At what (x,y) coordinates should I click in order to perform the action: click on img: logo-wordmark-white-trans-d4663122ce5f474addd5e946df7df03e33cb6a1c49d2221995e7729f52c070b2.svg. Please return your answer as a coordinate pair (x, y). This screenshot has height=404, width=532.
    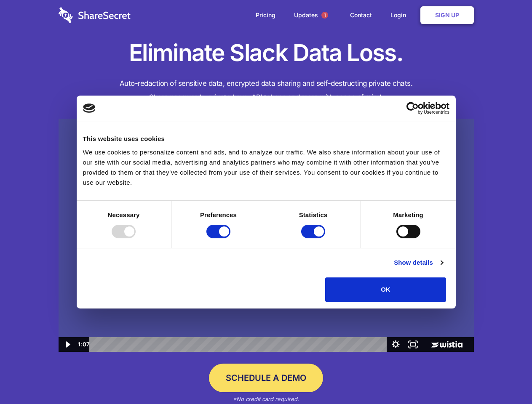
    Looking at the image, I should click on (95, 15).